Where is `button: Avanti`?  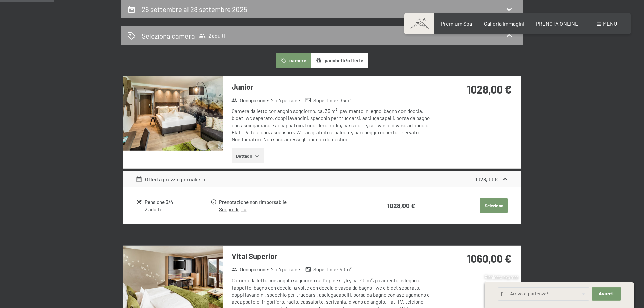 button: Avanti is located at coordinates (607, 294).